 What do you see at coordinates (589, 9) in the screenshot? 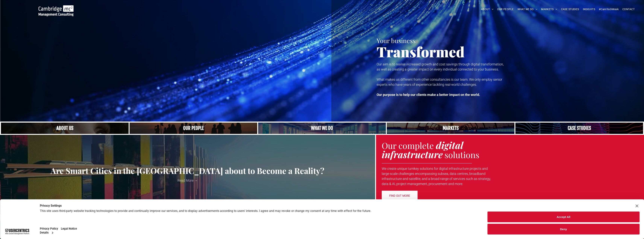
I see `a: INSIGHTS` at bounding box center [589, 9].